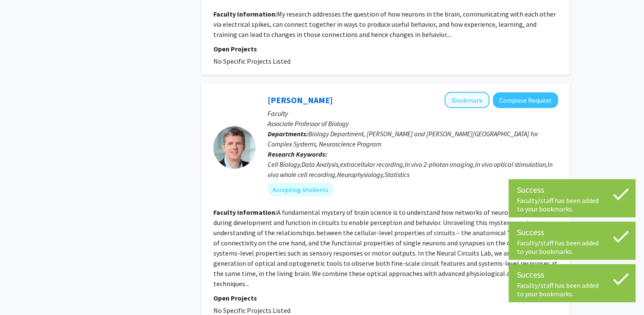  Describe the element at coordinates (413, 123) in the screenshot. I see `p: Associate Professor of Biology` at that location.